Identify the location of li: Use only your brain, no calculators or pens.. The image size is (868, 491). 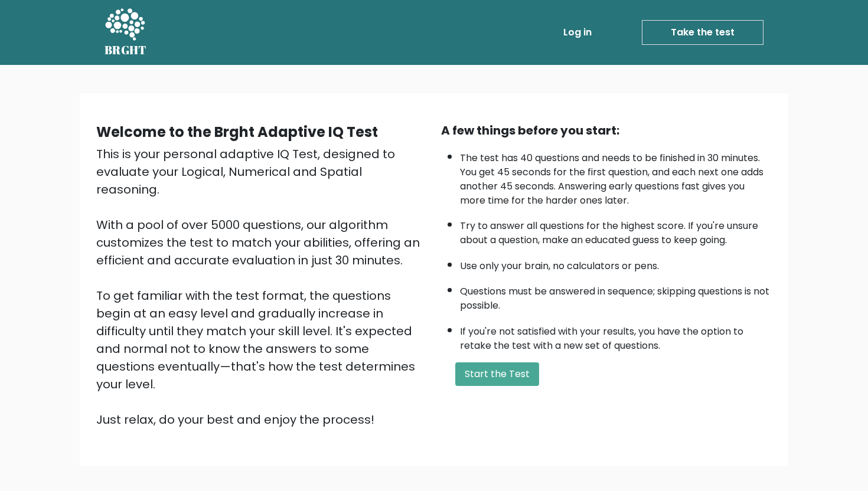
(616, 263).